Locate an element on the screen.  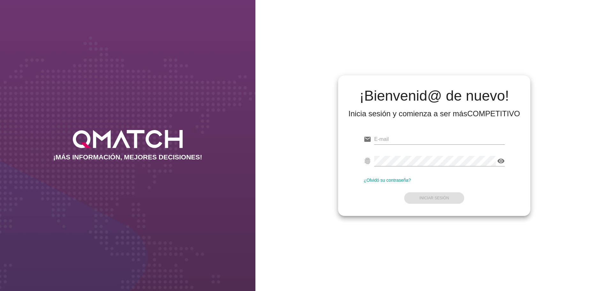
div: Inicia sesión y comienza a ser más is located at coordinates (434, 114).